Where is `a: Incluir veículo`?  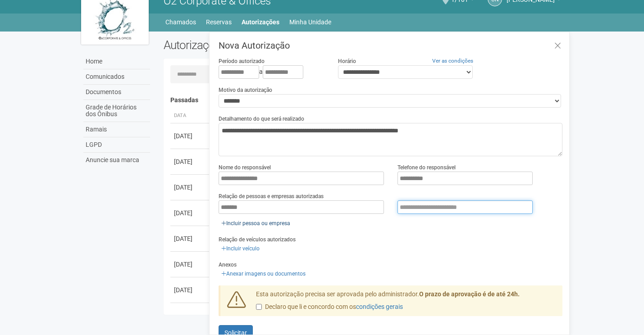
a: Incluir veículo is located at coordinates (240, 249).